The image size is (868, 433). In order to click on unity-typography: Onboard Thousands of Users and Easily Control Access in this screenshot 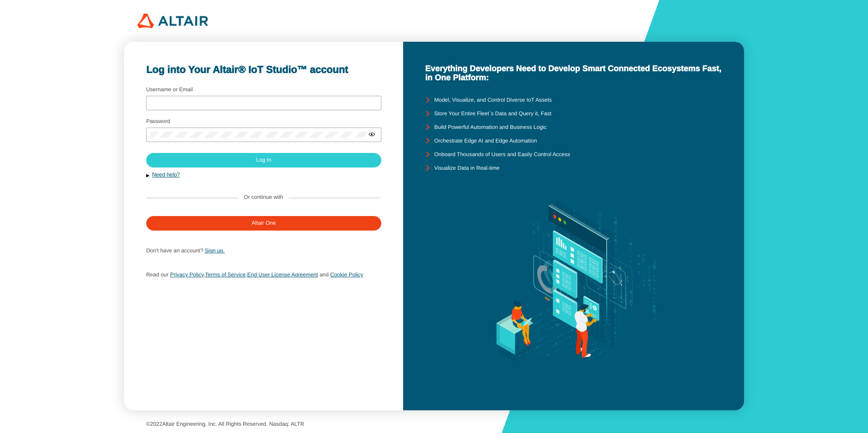, I will do `click(502, 155)`.